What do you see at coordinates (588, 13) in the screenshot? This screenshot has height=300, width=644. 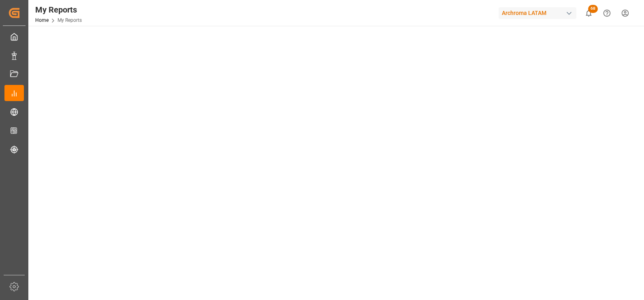 I see `button: show 68 new notifications` at bounding box center [588, 13].